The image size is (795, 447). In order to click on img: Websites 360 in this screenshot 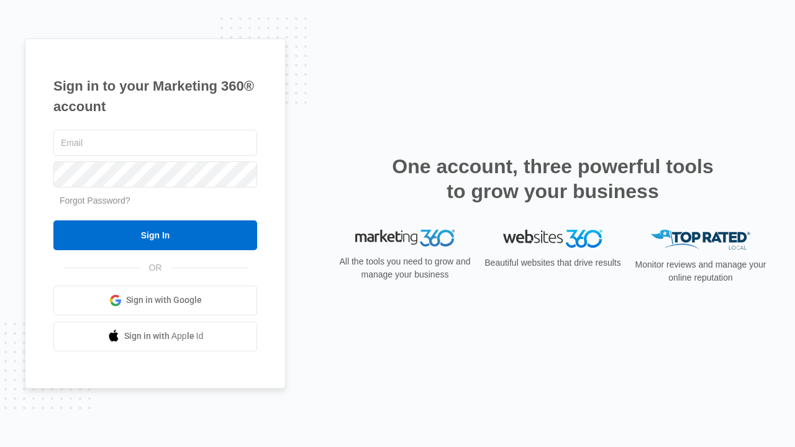, I will do `click(553, 238)`.